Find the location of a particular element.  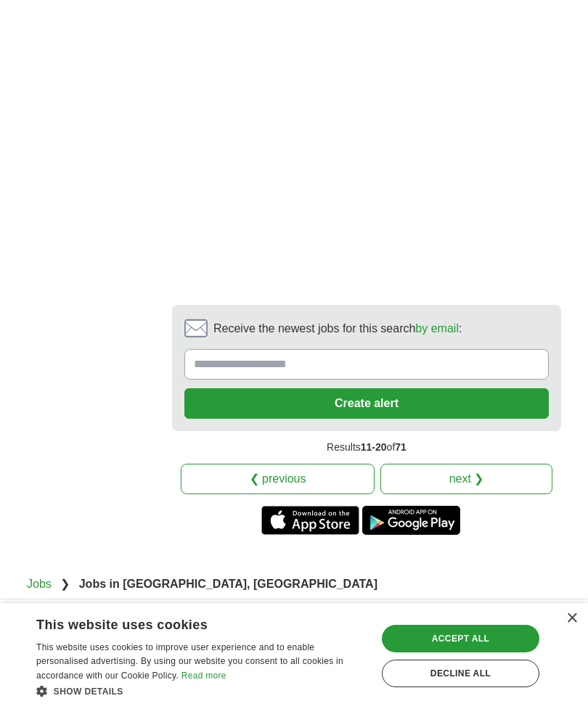

a: by email is located at coordinates (438, 328).